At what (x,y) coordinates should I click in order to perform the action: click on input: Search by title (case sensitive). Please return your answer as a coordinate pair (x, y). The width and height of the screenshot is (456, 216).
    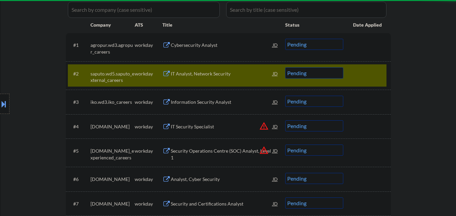
    Looking at the image, I should click on (306, 10).